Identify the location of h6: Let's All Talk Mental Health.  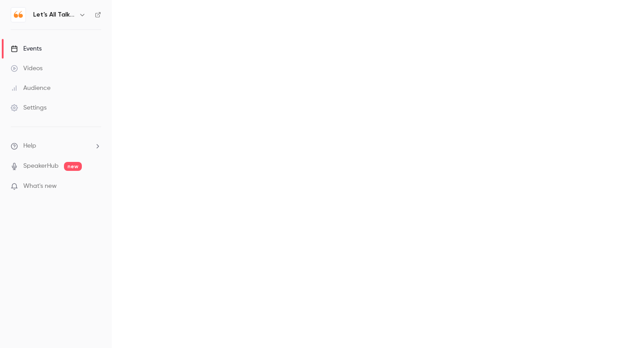
(54, 15).